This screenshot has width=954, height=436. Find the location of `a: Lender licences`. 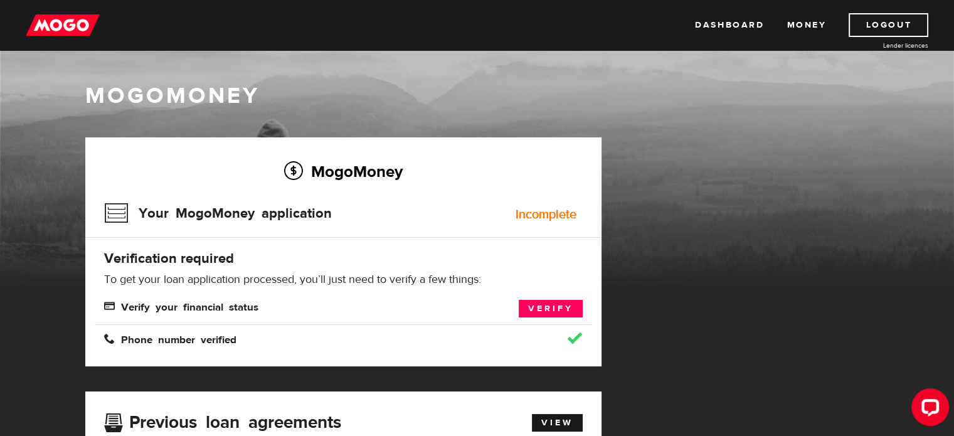

a: Lender licences is located at coordinates (881, 45).